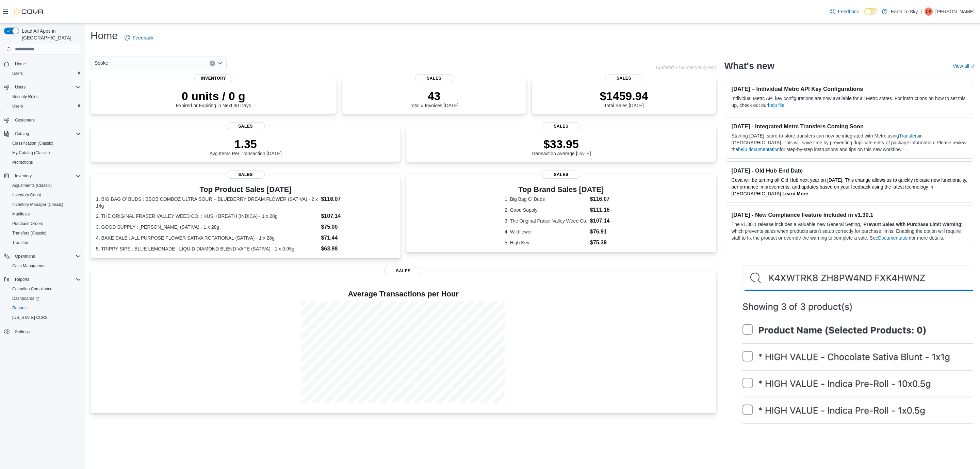 The height and width of the screenshot is (469, 980). What do you see at coordinates (864, 15) in the screenshot?
I see `span: Dark Mode` at bounding box center [864, 15].